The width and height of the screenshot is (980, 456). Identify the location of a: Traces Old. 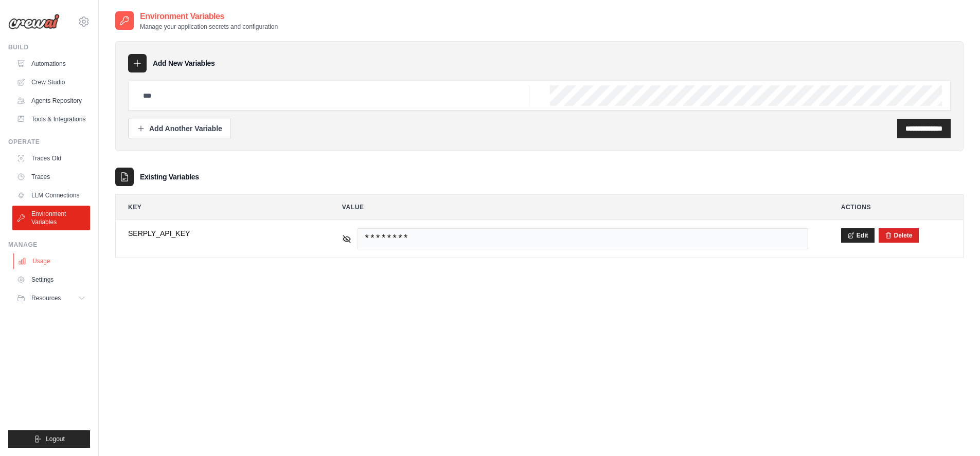
(51, 159).